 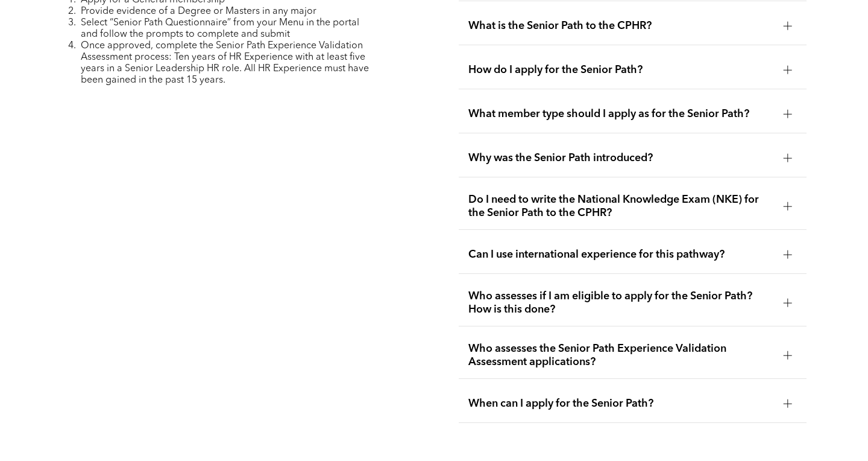 What do you see at coordinates (198, 11) in the screenshot?
I see `span: Provide evidence of a Degree or Masters in any major` at bounding box center [198, 11].